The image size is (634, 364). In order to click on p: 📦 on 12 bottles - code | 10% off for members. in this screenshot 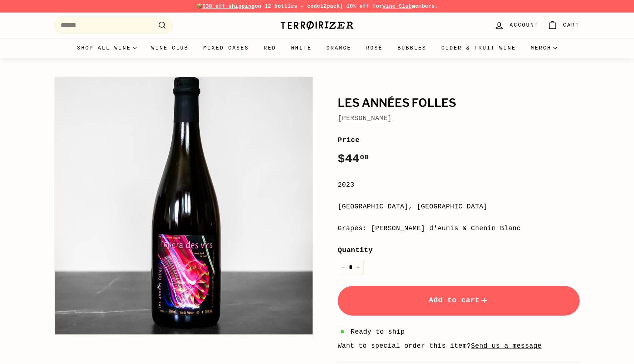, I will do `click(317, 6)`.